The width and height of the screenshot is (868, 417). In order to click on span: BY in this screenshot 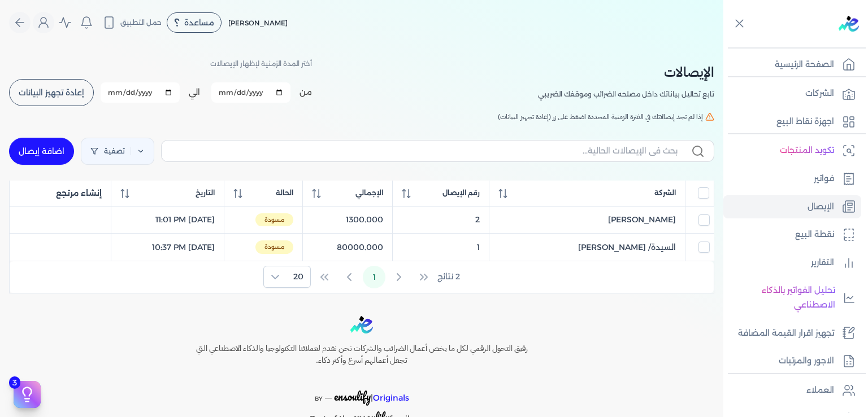, I will do `click(319, 399)`.